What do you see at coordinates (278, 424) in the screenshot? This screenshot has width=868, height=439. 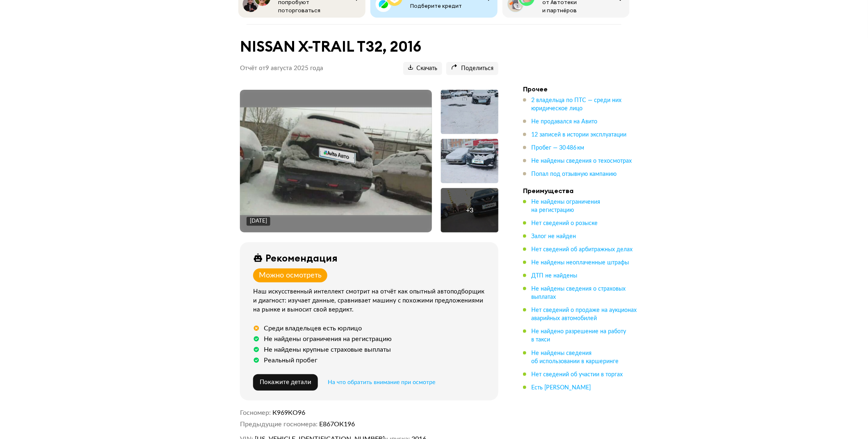 I see `dt: Предыдущие госномера` at bounding box center [278, 424].